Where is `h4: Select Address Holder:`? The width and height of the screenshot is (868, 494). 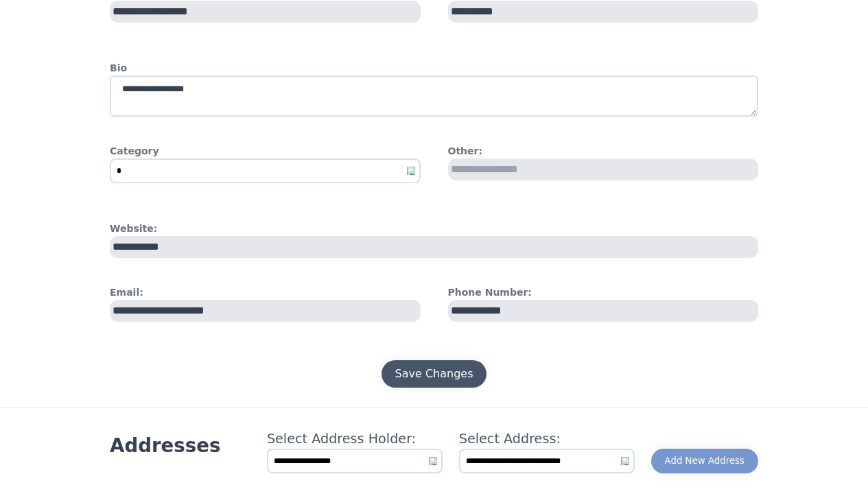 h4: Select Address Holder: is located at coordinates (355, 439).